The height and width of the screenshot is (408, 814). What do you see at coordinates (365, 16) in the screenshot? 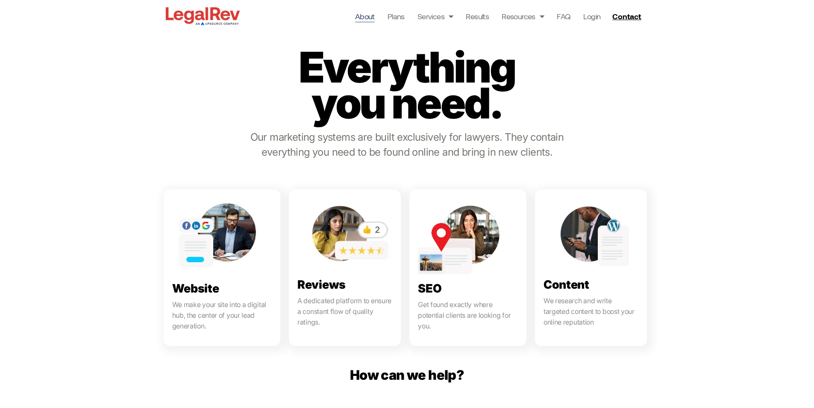
I see `a: About` at bounding box center [365, 16].